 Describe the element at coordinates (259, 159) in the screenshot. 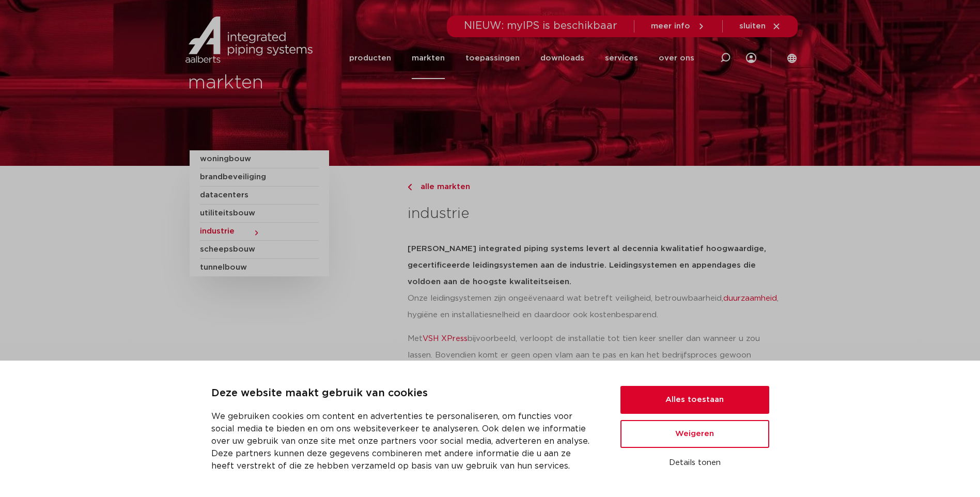

I see `a: woningbouw` at that location.